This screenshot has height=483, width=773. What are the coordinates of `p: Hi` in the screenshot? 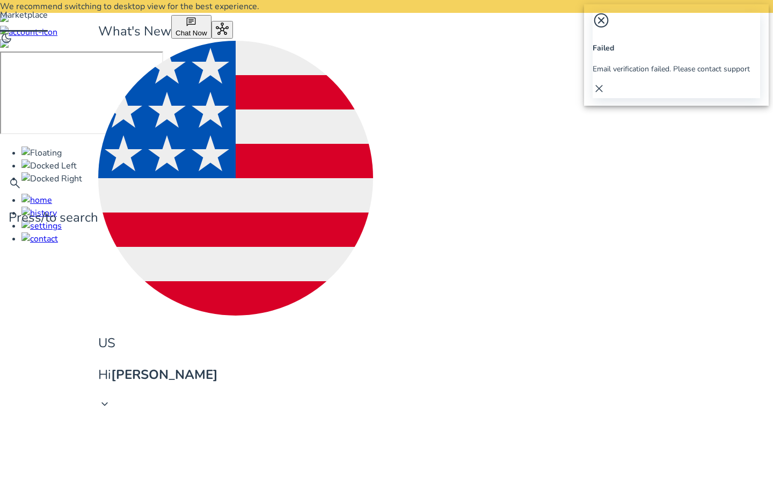 It's located at (236, 375).